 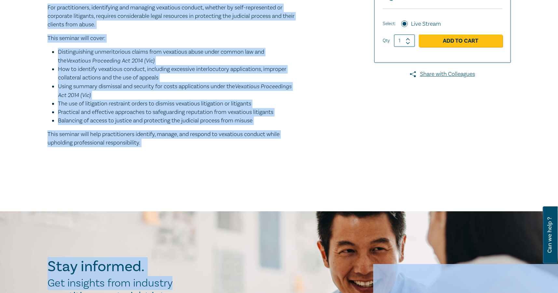 I want to click on label: Qty, so click(x=386, y=41).